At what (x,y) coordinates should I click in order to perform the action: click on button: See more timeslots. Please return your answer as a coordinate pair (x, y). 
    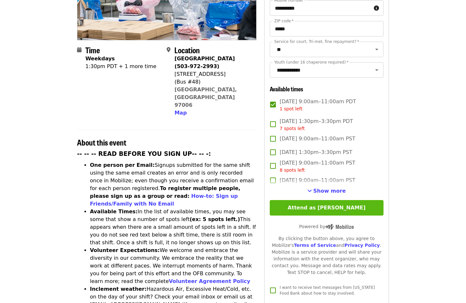
    Looking at the image, I should click on (326, 191).